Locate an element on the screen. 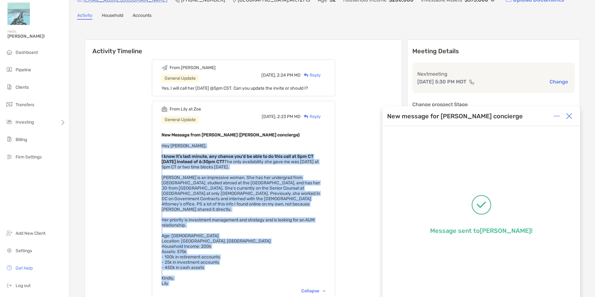 The image size is (595, 297). a: Activity is located at coordinates (85, 16).